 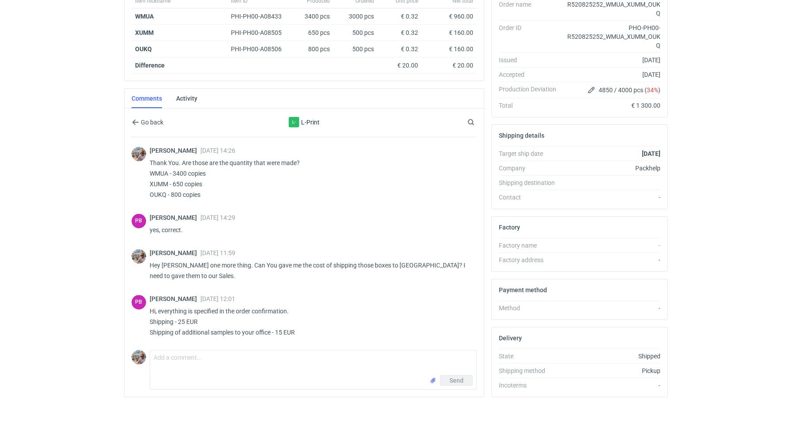 What do you see at coordinates (531, 245) in the screenshot?
I see `div: Factory name` at bounding box center [531, 245].